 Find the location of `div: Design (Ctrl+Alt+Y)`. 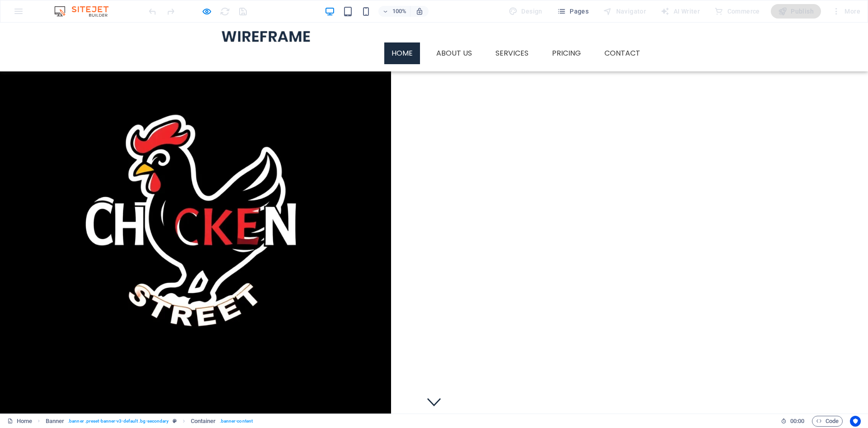

div: Design (Ctrl+Alt+Y) is located at coordinates (526, 11).